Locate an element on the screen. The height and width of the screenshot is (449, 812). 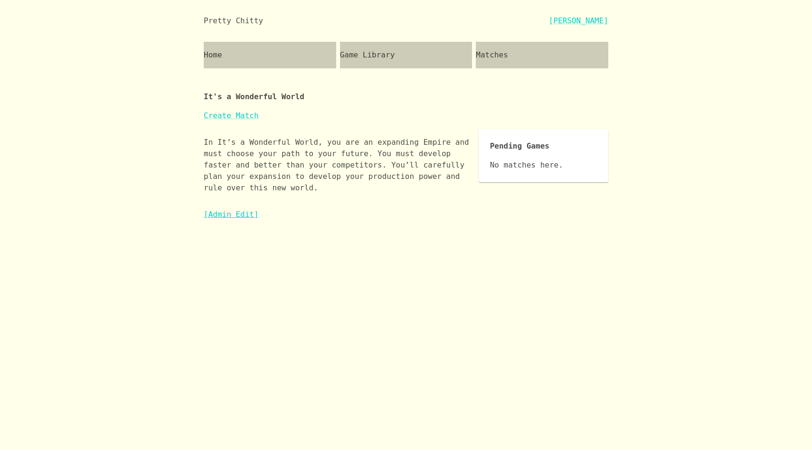
a: Game Library is located at coordinates (406, 55).